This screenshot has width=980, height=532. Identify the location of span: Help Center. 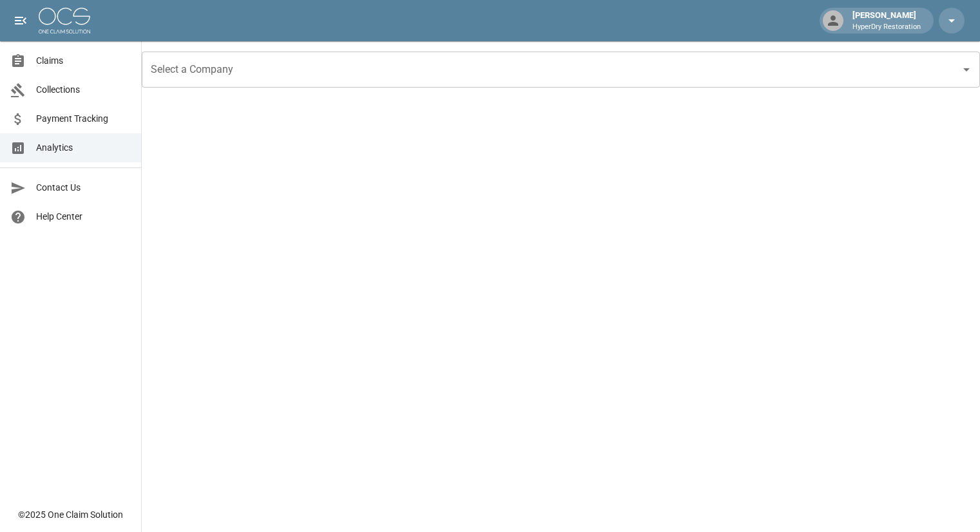
(83, 217).